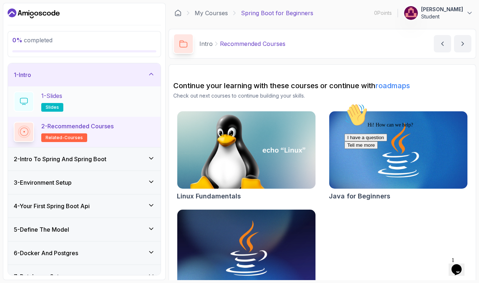  What do you see at coordinates (52, 96) in the screenshot?
I see `p: 1 - Slides` at bounding box center [52, 96].